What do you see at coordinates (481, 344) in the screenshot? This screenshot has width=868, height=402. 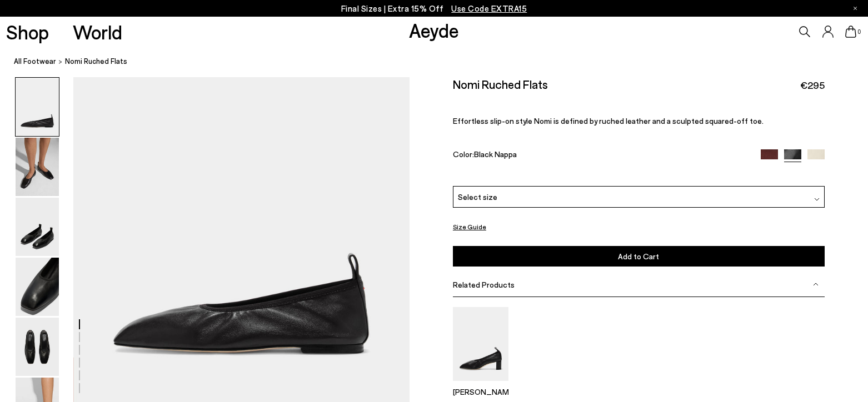 I see `img: Narissa Ruched Pumps` at bounding box center [481, 344].